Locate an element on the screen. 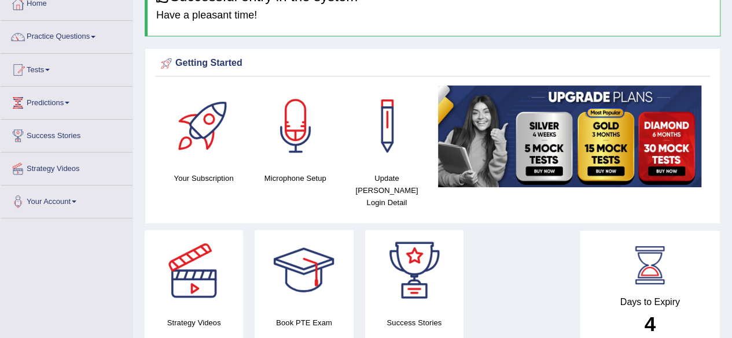 Image resolution: width=732 pixels, height=338 pixels. div: Getting Started is located at coordinates (432, 64).